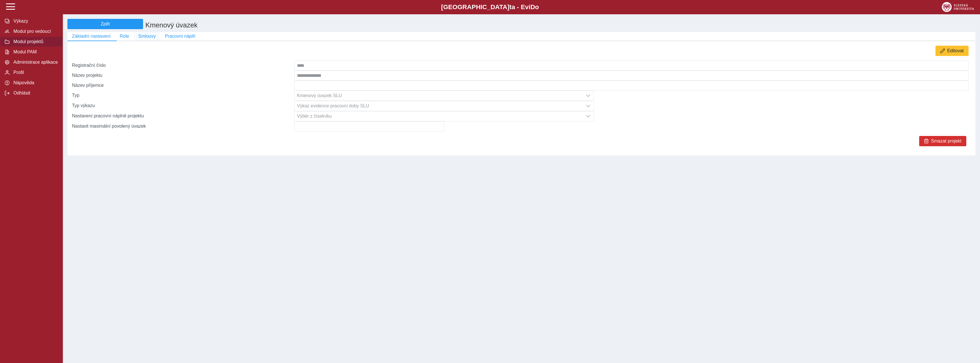 This screenshot has height=363, width=980. Describe the element at coordinates (180, 36) in the screenshot. I see `span: Pracovní náplň` at that location.